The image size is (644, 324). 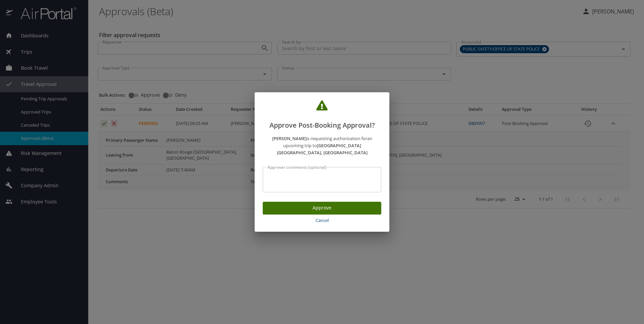 I want to click on span: Cancel, so click(x=322, y=220).